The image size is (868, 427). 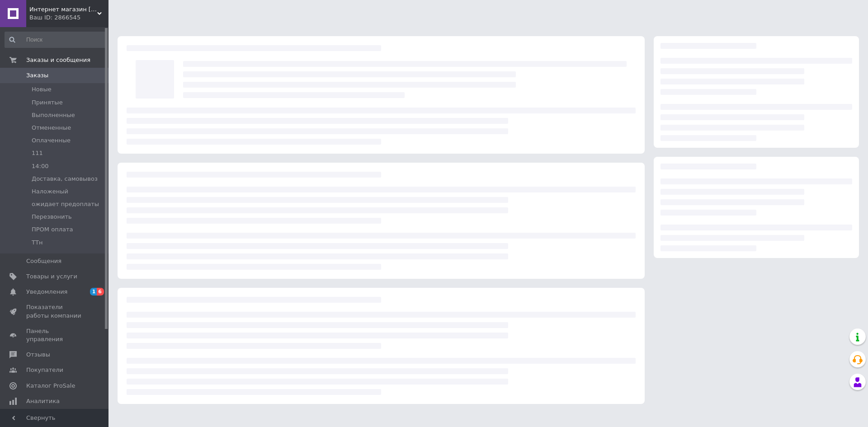 What do you see at coordinates (65, 205) in the screenshot?
I see `span: ожидает предоплаты` at bounding box center [65, 205].